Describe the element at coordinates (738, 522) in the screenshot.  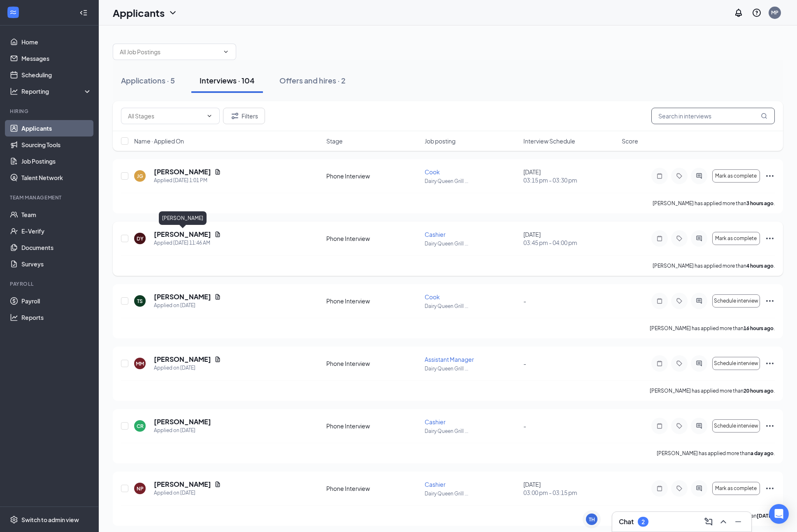
I see `svg: Minimize` at that location.